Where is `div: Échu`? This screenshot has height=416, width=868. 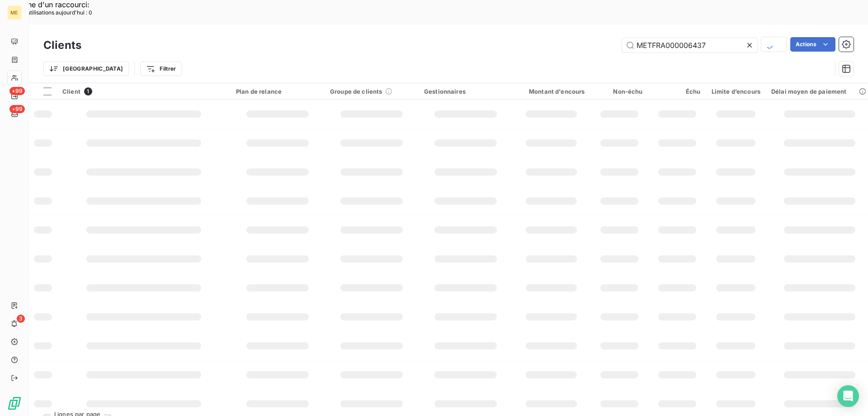 div: Échu is located at coordinates (677, 91).